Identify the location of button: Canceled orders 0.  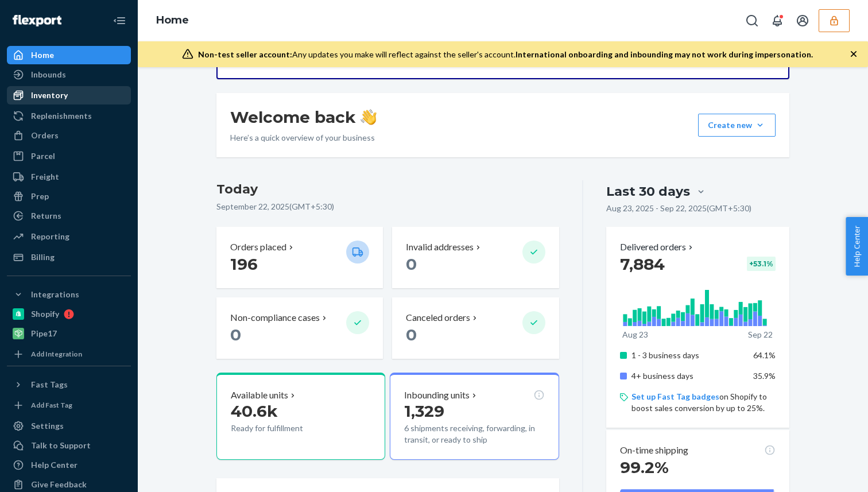
(475, 328).